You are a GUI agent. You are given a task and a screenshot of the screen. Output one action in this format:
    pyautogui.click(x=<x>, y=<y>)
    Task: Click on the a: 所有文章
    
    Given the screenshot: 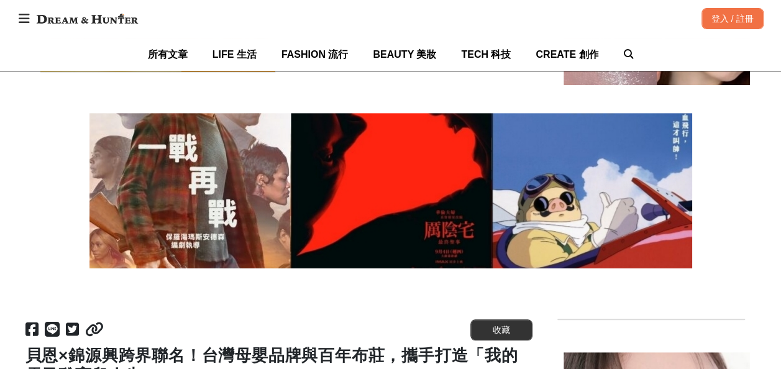 What is the action you would take?
    pyautogui.click(x=168, y=54)
    